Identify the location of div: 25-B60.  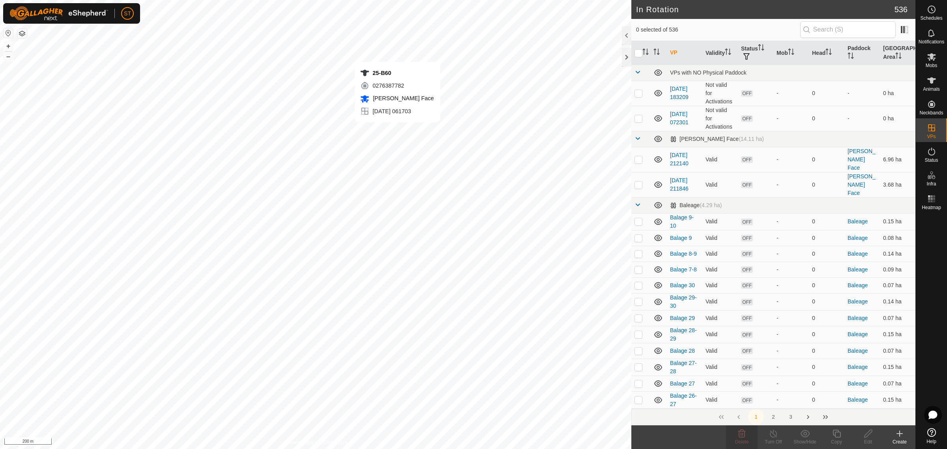
(396, 73).